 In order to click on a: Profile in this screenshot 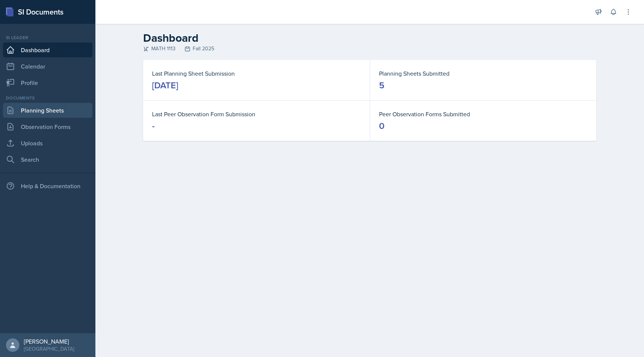, I will do `click(48, 83)`.